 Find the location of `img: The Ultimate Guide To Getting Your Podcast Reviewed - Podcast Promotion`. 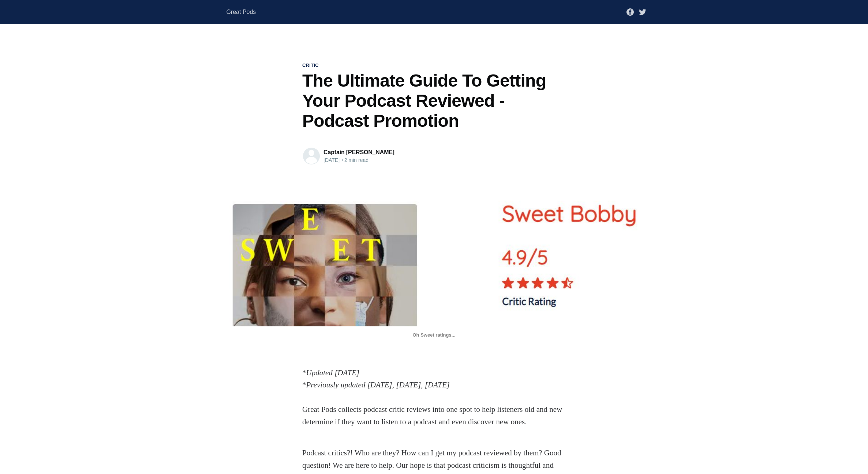

img: The Ultimate Guide To Getting Your Podcast Reviewed - Podcast Promotion is located at coordinates (434, 260).